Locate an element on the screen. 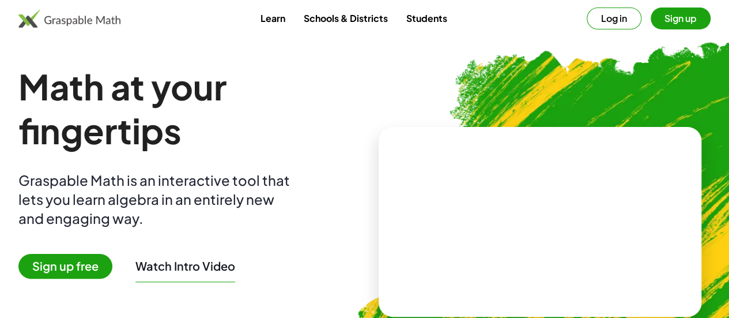  h1: Math at your fingertips is located at coordinates (189, 108).